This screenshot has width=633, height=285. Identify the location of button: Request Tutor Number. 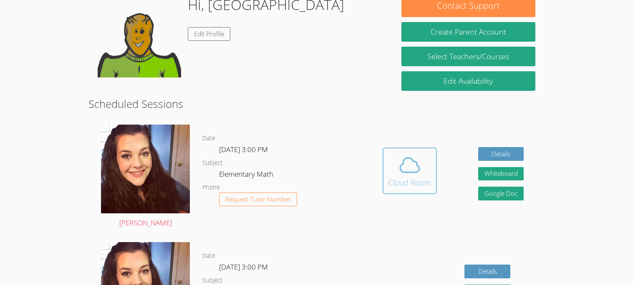
(258, 199).